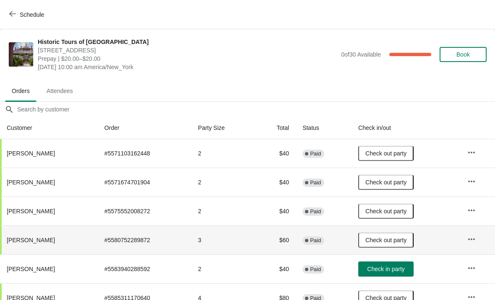  Describe the element at coordinates (223, 240) in the screenshot. I see `td: 3` at that location.